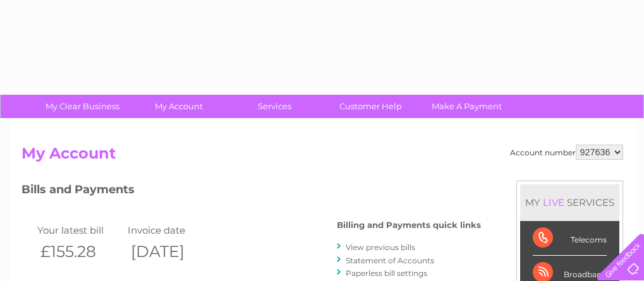  What do you see at coordinates (386, 273) in the screenshot?
I see `a: Paperless bill settings` at bounding box center [386, 273].